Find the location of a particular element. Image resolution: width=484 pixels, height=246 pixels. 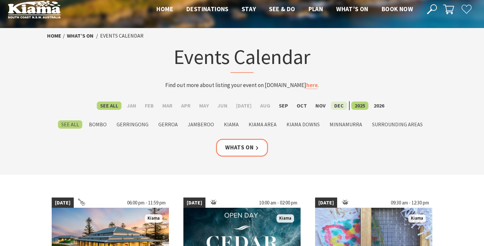

span: What’s On is located at coordinates (352, 9).